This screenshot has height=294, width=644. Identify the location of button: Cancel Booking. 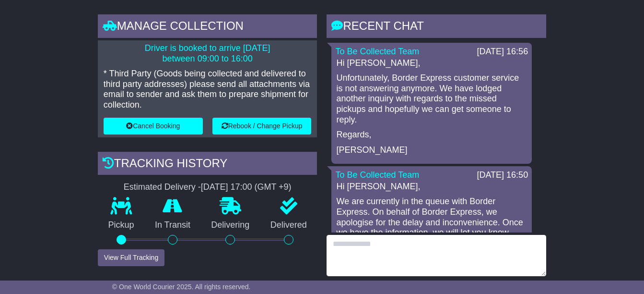
(153, 125).